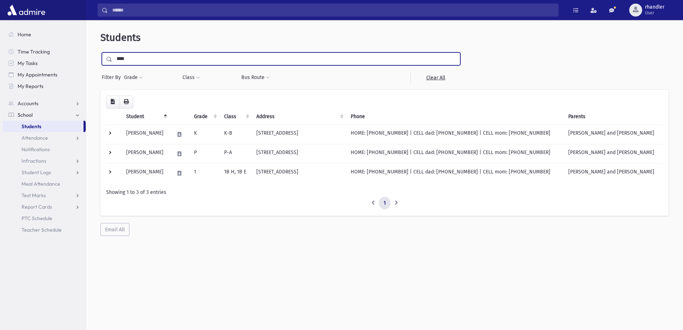 This screenshot has width=683, height=330. Describe the element at coordinates (24, 34) in the screenshot. I see `span: Home` at that location.